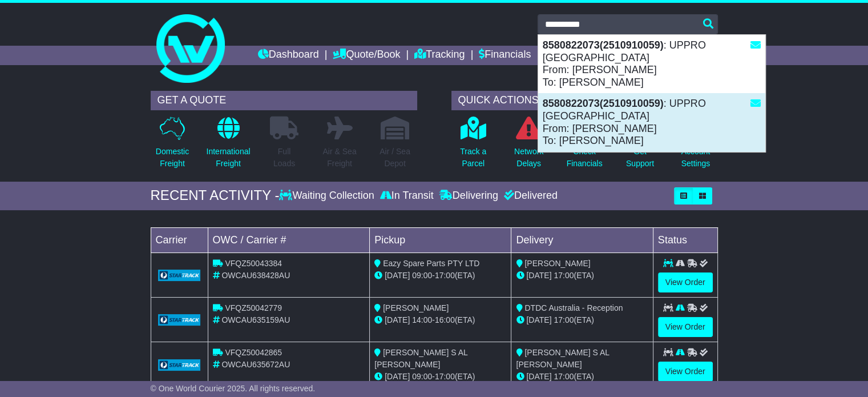 The height and width of the screenshot is (397, 868). Describe the element at coordinates (256, 320) in the screenshot. I see `span: OWCAU635159AU` at that location.